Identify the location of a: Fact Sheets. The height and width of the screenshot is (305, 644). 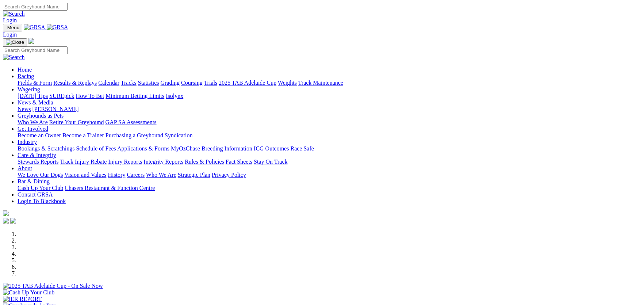
(239, 161).